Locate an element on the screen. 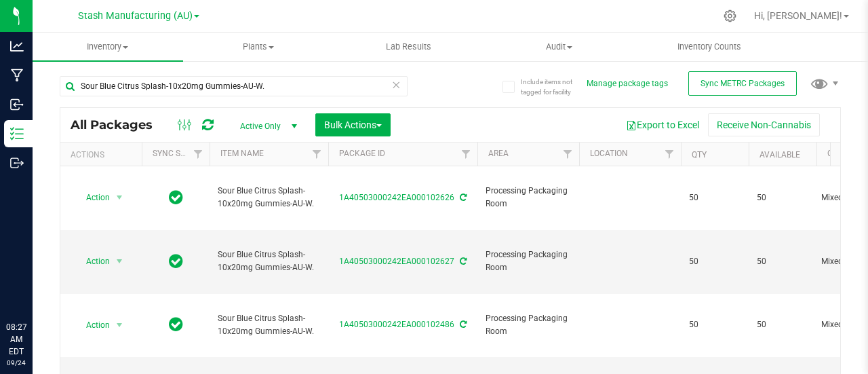  a: Audit is located at coordinates (559, 47).